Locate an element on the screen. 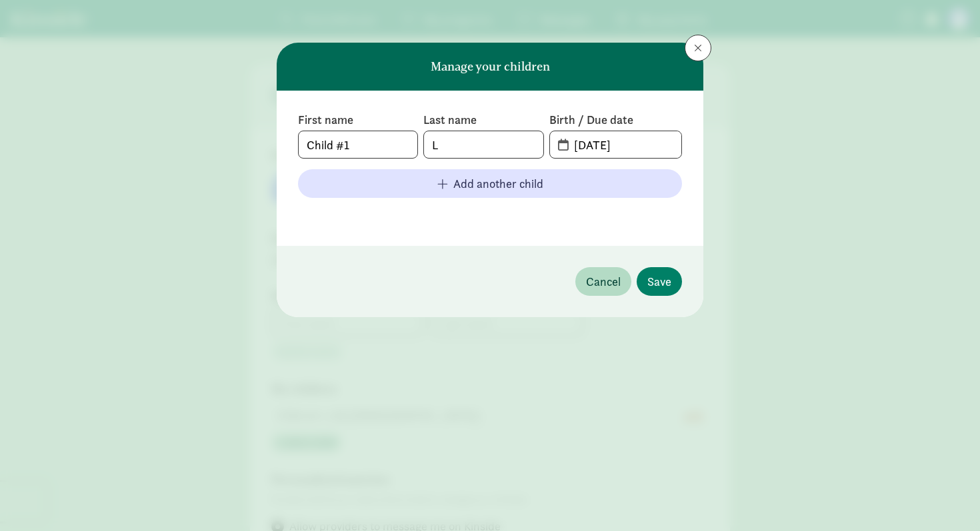  label: First name is located at coordinates (358, 120).